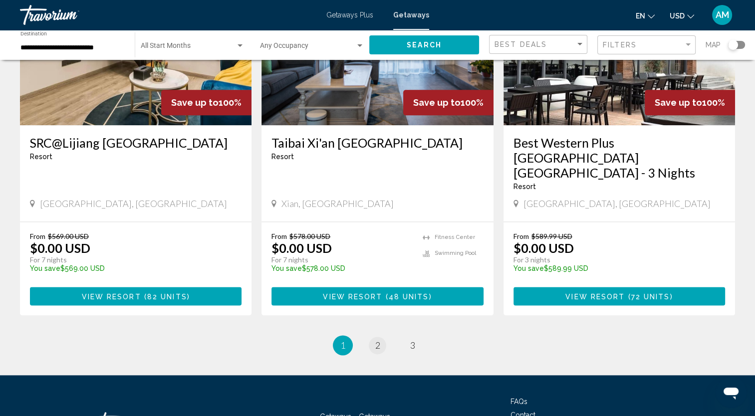  I want to click on span: $589.99 USD, so click(552, 236).